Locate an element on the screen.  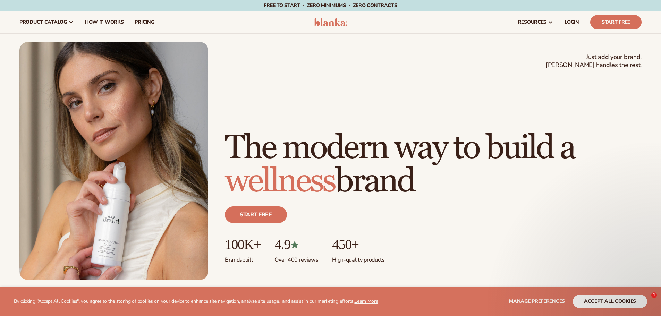
span: wellness is located at coordinates (280, 181).